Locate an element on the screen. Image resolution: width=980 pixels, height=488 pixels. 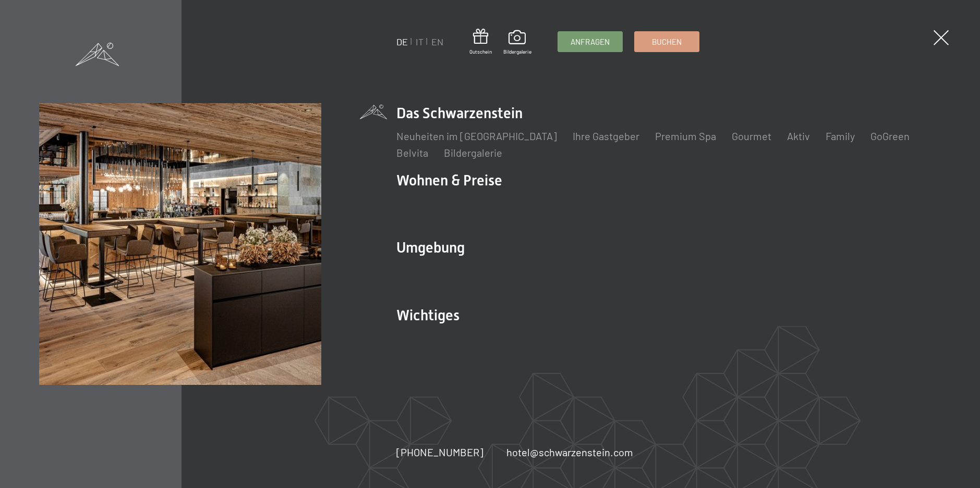
span: Buchen is located at coordinates (667, 42).